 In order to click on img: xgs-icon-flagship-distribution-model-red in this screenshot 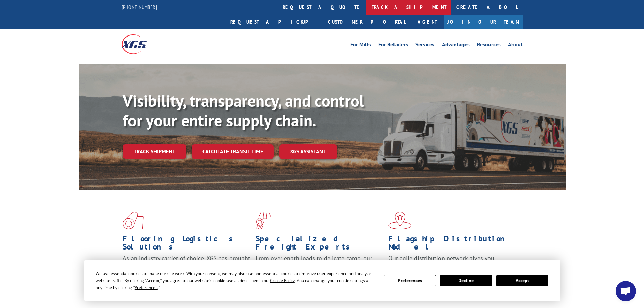, I will do `click(400, 220)`.